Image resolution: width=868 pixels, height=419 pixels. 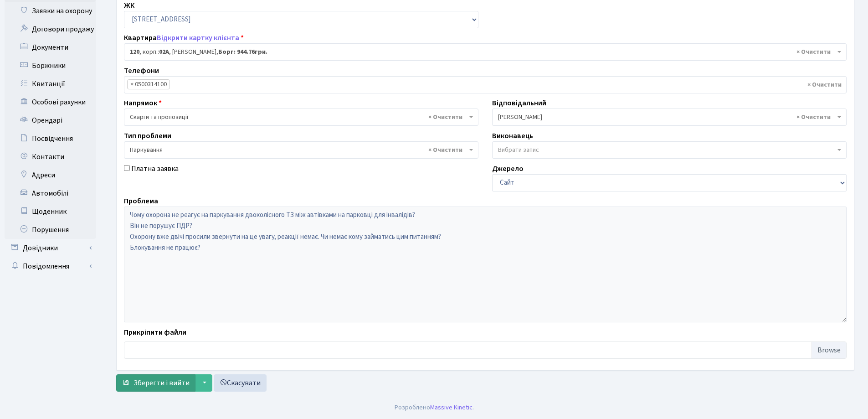 I want to click on label: Напрямок, so click(x=142, y=103).